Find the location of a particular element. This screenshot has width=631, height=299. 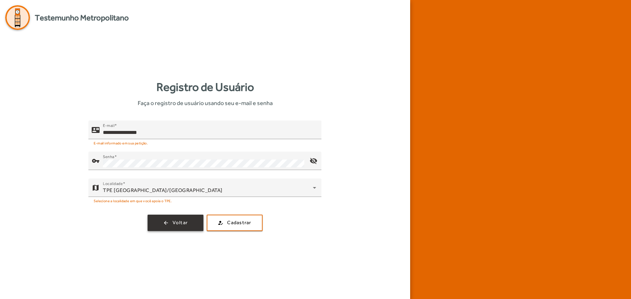

mat-label: Senha is located at coordinates (108, 156).